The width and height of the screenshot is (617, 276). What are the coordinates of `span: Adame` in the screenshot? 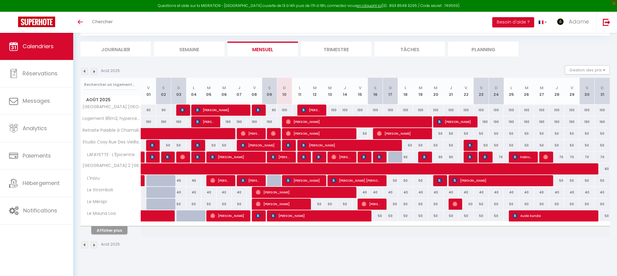 It's located at (579, 21).